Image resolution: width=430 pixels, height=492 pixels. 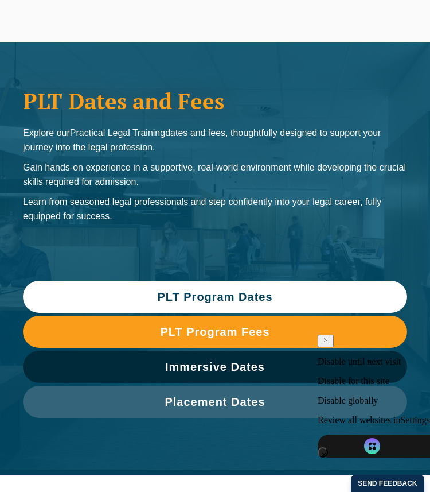 What do you see at coordinates (215, 332) in the screenshot?
I see `a: PLT Program Fees` at bounding box center [215, 332].